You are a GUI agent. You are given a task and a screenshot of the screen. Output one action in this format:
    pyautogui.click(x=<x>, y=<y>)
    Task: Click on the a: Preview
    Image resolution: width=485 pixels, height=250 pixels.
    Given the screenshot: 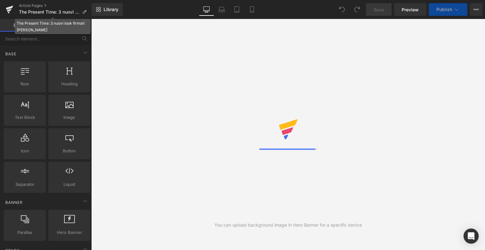 What is the action you would take?
    pyautogui.click(x=410, y=9)
    